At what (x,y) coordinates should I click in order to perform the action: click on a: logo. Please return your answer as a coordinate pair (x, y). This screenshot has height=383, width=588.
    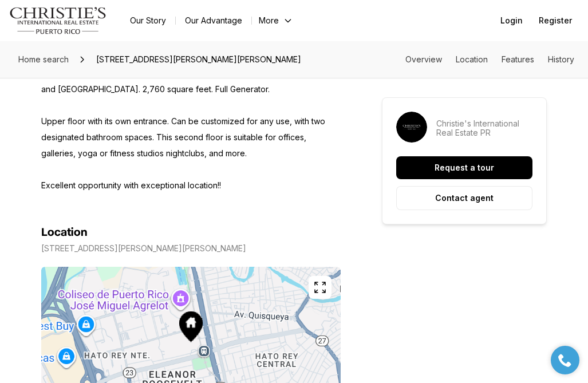
    Looking at the image, I should click on (58, 20).